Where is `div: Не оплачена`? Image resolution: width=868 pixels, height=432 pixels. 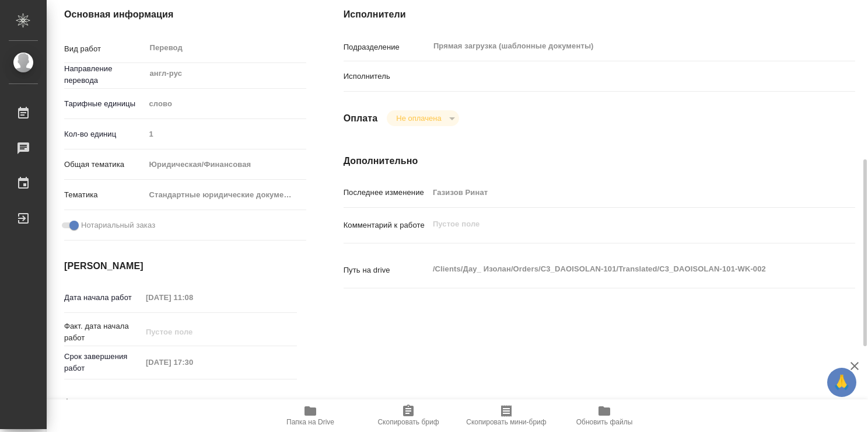 div: Не оплачена is located at coordinates (422, 118).